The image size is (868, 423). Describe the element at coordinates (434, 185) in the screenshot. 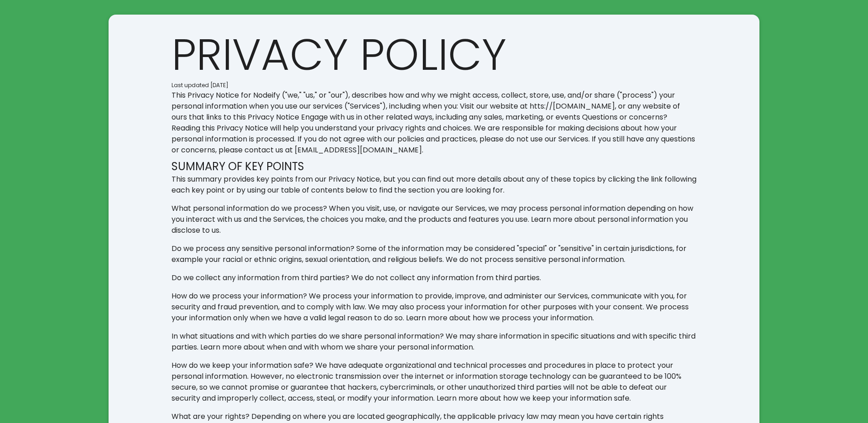

I see `p: This summary provides key points from our Privacy Notice, but you can find out more details about...` at that location.